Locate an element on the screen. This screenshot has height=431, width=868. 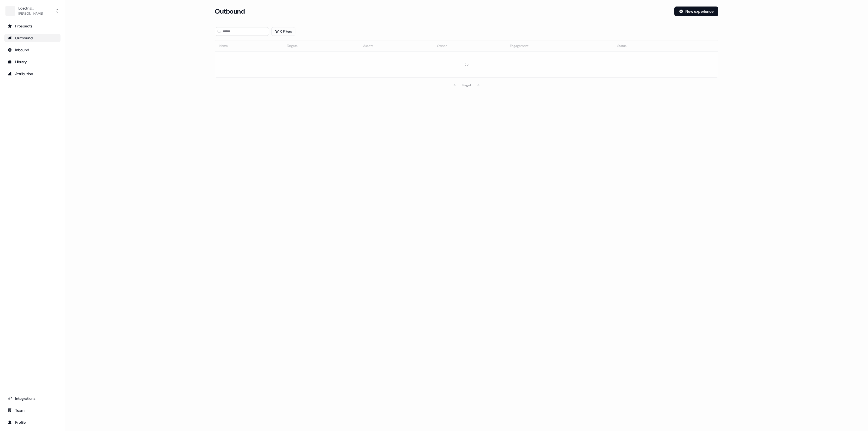
button: New experience is located at coordinates (696, 11).